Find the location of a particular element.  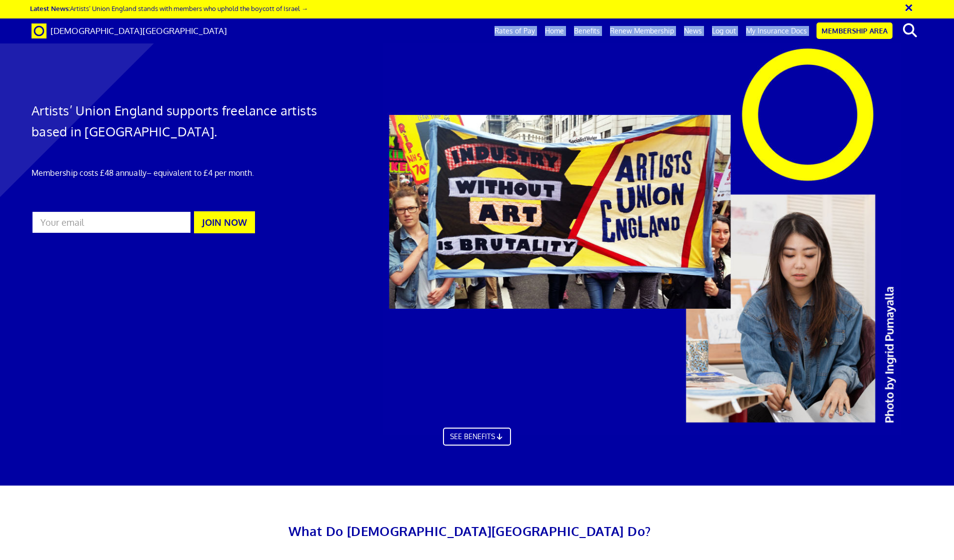

a: Home is located at coordinates (554, 31).